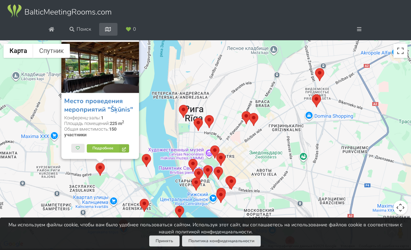  I want to click on span: 0, so click(134, 29).